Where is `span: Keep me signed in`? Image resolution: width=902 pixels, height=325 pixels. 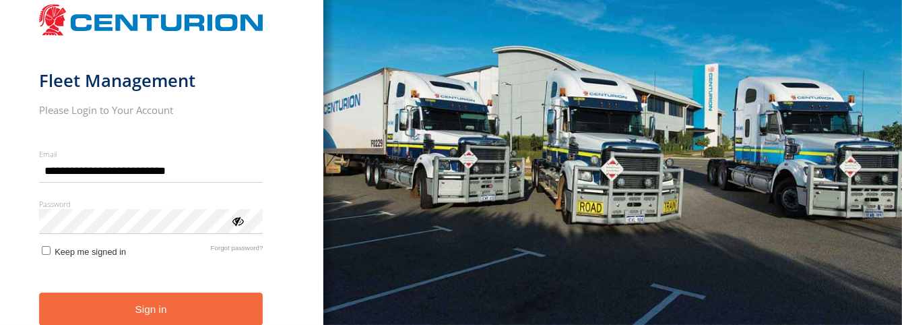 span: Keep me signed in is located at coordinates (90, 251).